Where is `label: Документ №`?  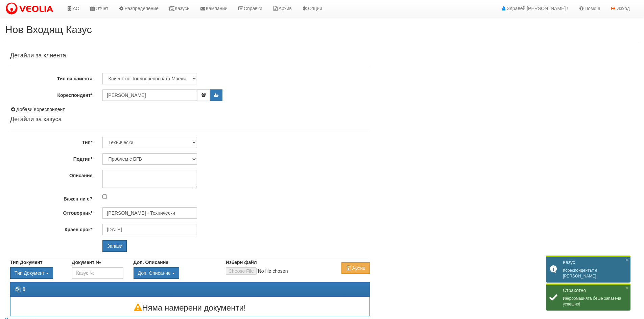
label: Документ № is located at coordinates (86, 262).